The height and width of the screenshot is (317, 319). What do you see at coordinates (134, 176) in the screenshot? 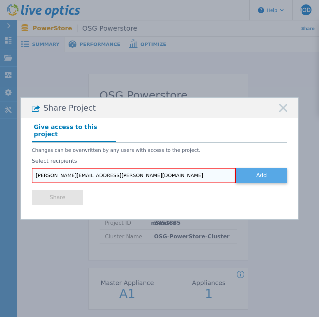
I see `input: Enter email address` at bounding box center [134, 176].